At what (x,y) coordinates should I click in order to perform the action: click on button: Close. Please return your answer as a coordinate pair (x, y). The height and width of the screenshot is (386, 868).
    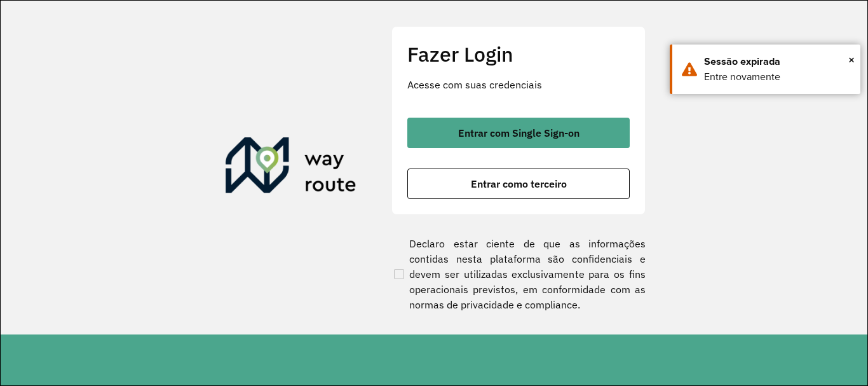
    Looking at the image, I should click on (852, 60).